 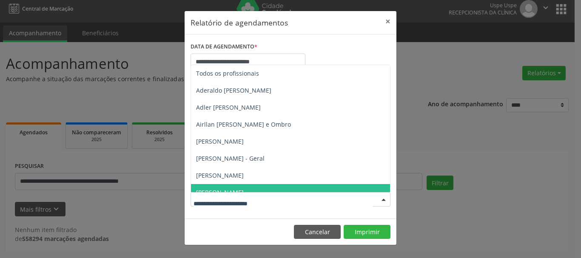 I want to click on button: Cancelar, so click(x=317, y=232).